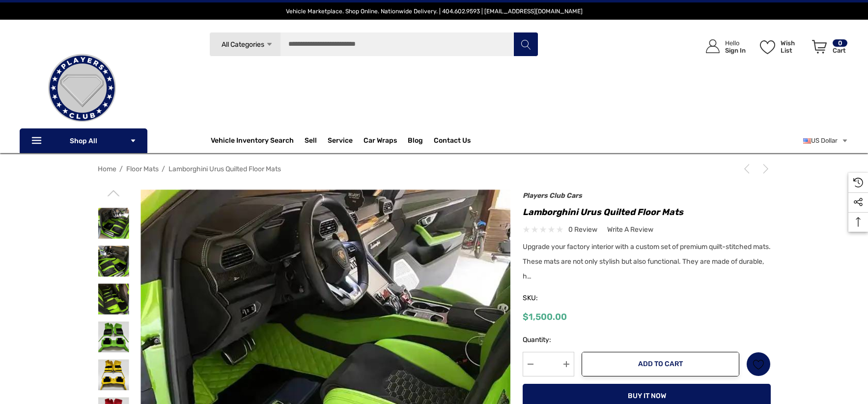  I want to click on a: Write a Review, so click(631, 229).